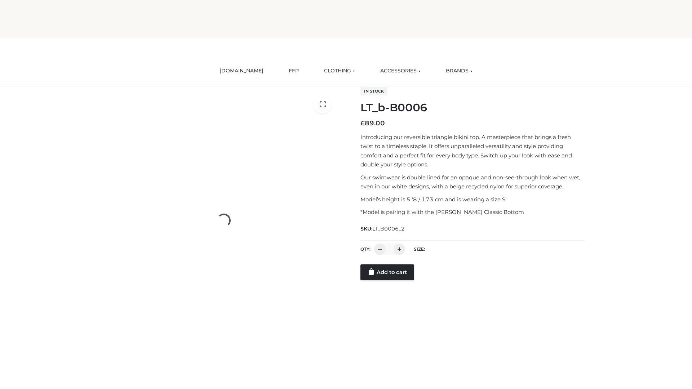  Describe the element at coordinates (472, 182) in the screenshot. I see `p: Our swimwear is double lined for an opaque and non-see-through look when wet, even in our white d...` at that location.